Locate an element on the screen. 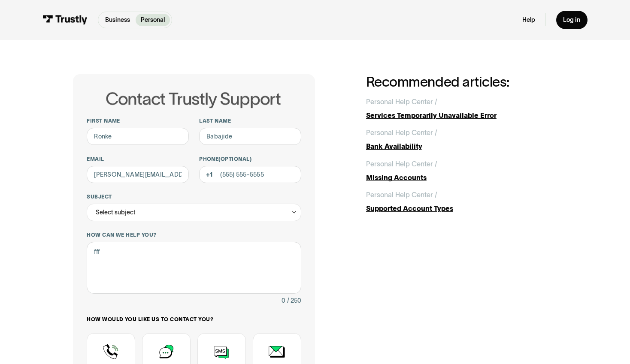  input: alex@mail.com is located at coordinates (138, 175).